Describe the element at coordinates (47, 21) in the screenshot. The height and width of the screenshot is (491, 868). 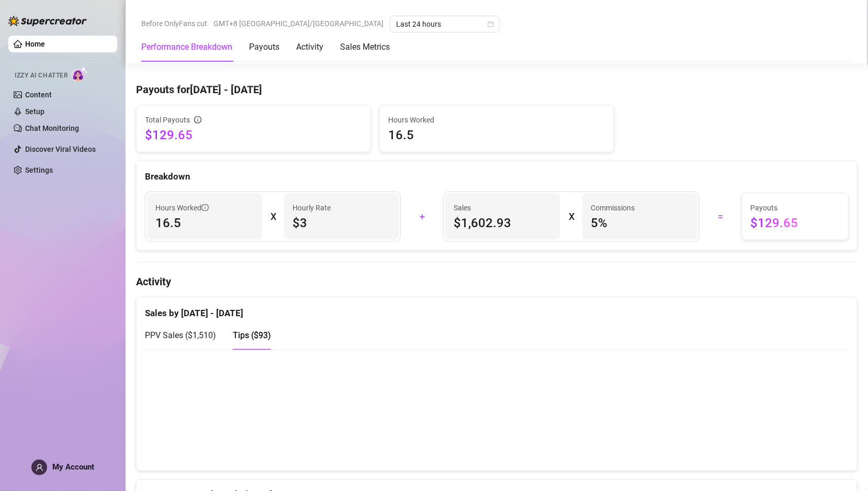
I see `img: logo-BBDzfeDw.svg` at that location.